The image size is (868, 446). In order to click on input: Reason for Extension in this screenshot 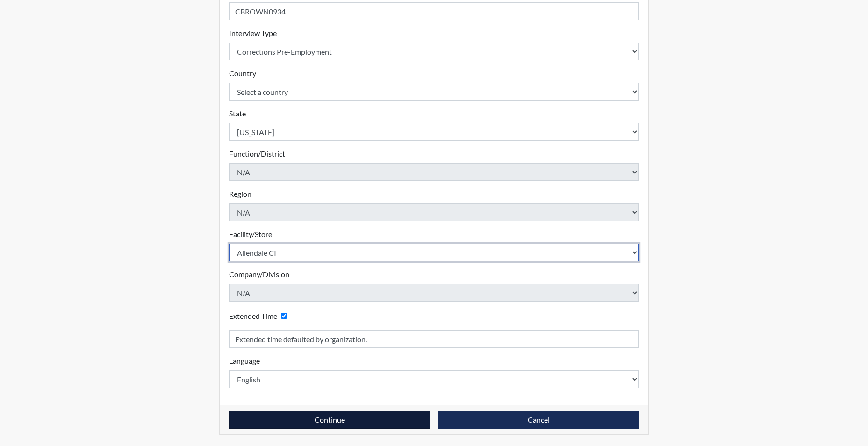, I will do `click(435, 339)`.